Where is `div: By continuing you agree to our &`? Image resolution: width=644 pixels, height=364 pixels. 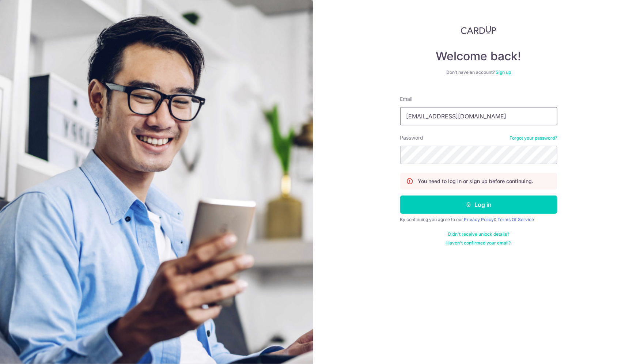
div: By continuing you agree to our & is located at coordinates (479, 220).